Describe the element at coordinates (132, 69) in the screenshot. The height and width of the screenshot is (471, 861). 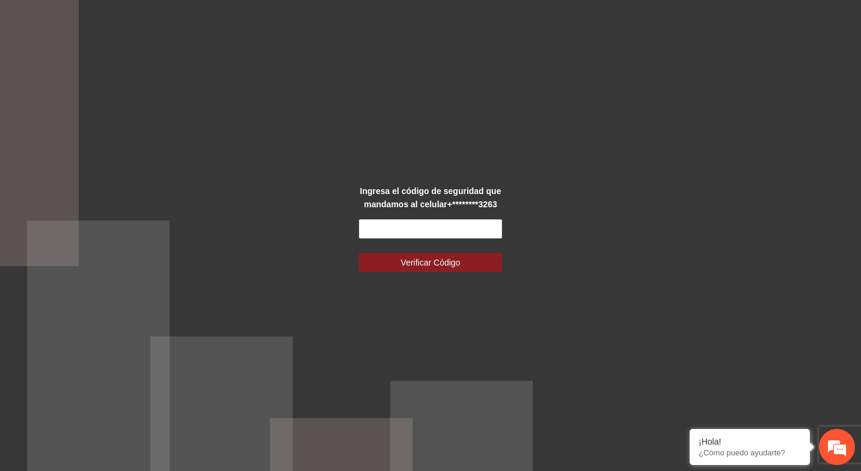
I see `div: Chatee con nosotros ahora` at that location.